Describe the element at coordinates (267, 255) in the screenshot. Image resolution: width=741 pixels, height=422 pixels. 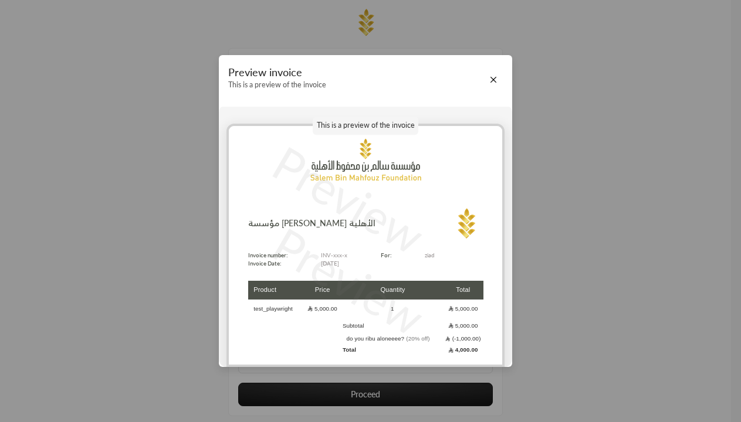
I see `p: Invoice number:` at that location.